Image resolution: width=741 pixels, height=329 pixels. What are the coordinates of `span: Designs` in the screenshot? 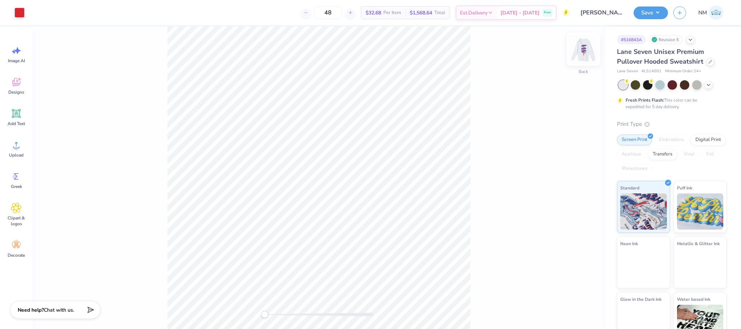 It's located at (16, 92).